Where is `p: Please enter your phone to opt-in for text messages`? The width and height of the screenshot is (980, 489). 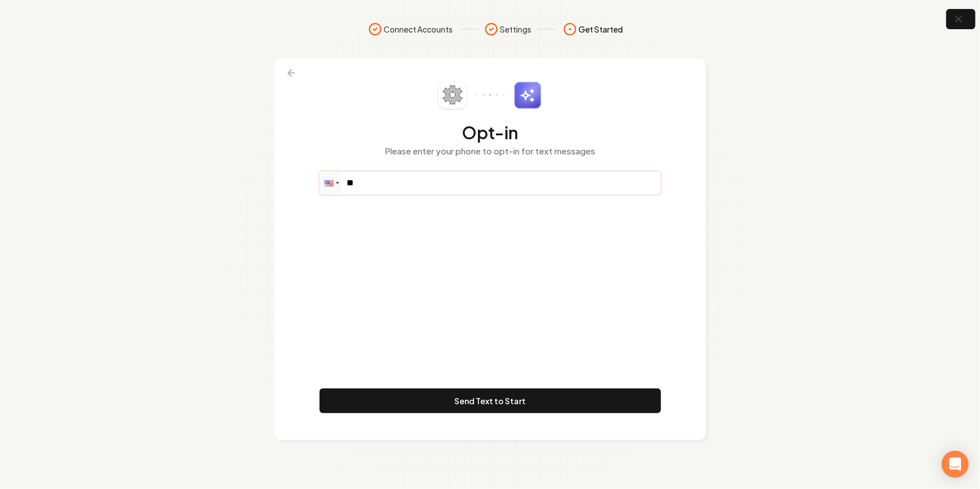
p: Please enter your phone to opt-in for text messages is located at coordinates (491, 151).